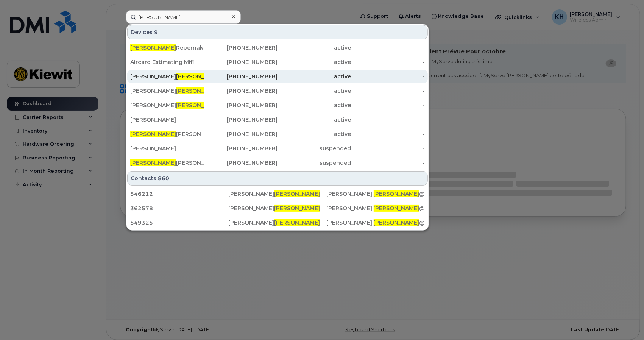  I want to click on div: Contacts, so click(278, 178).